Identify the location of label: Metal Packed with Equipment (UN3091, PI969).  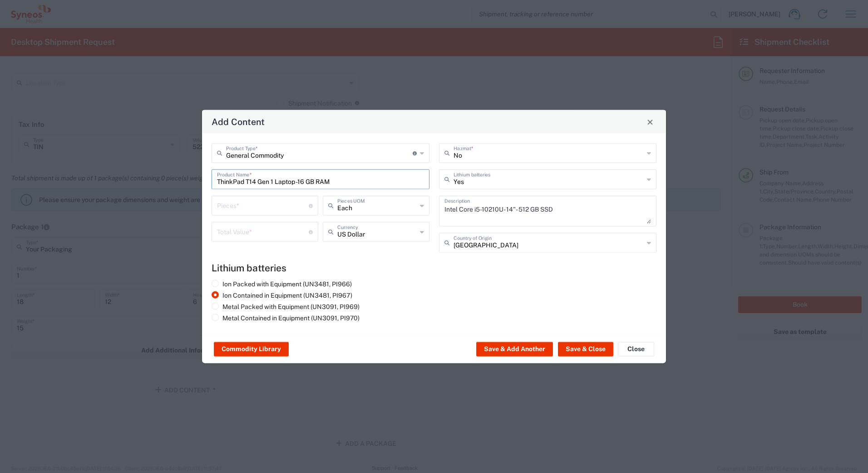
(285, 307).